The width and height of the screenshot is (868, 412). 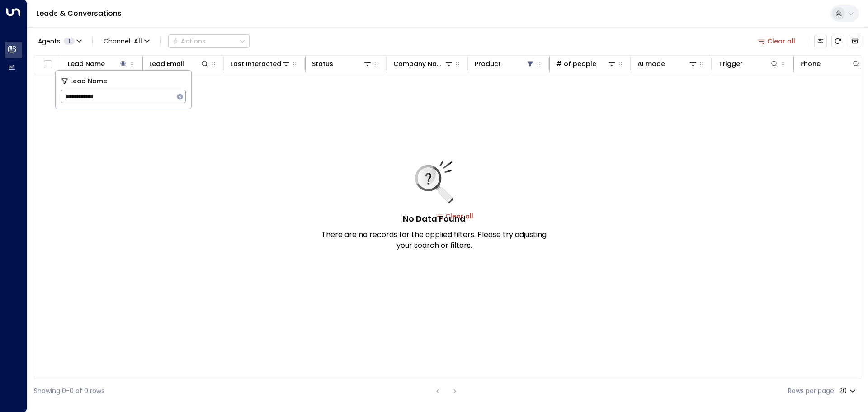 What do you see at coordinates (838, 41) in the screenshot?
I see `span: Refresh` at bounding box center [838, 41].